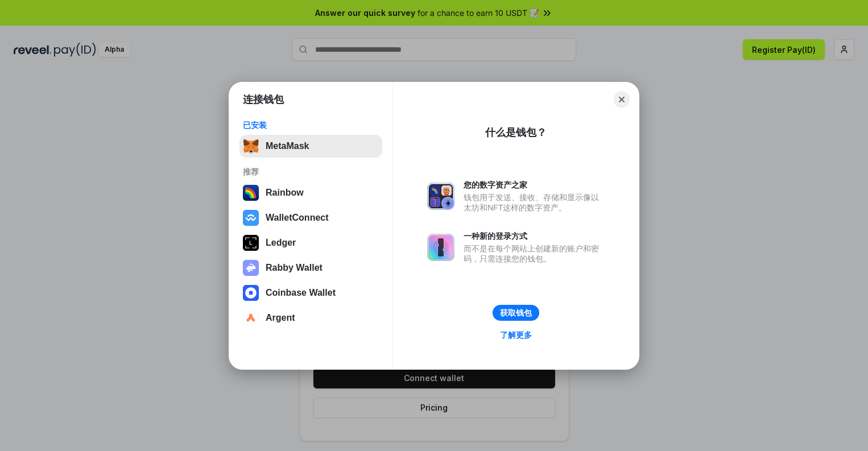 This screenshot has height=451, width=868. Describe the element at coordinates (310, 146) in the screenshot. I see `button: MetaMask` at that location.